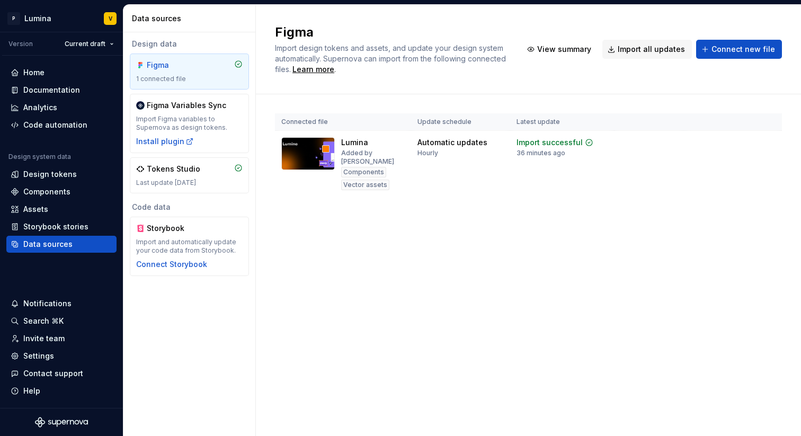 The width and height of the screenshot is (801, 436). What do you see at coordinates (61, 174) in the screenshot?
I see `a: Design tokens` at bounding box center [61, 174].